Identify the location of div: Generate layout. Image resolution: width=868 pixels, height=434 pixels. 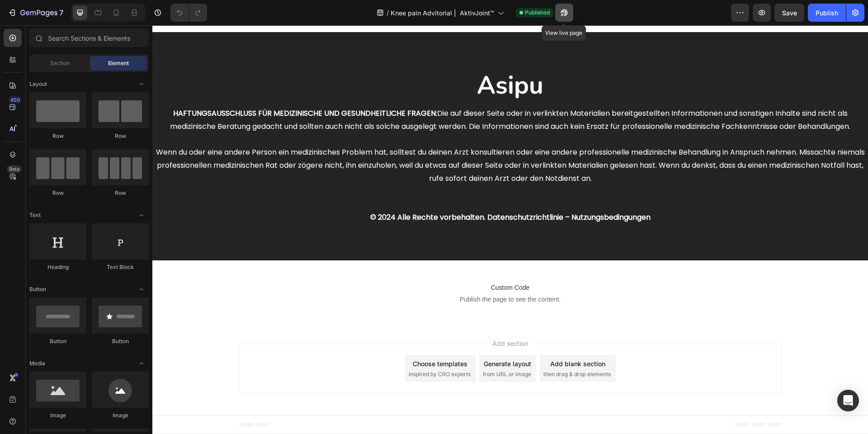
(355, 338).